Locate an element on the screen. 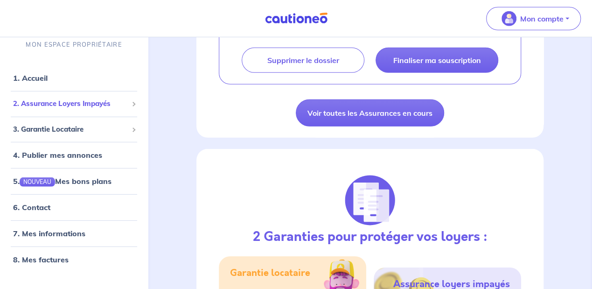 The height and width of the screenshot is (289, 592). div: 2. Assurance Loyers Impayés is located at coordinates (74, 104).